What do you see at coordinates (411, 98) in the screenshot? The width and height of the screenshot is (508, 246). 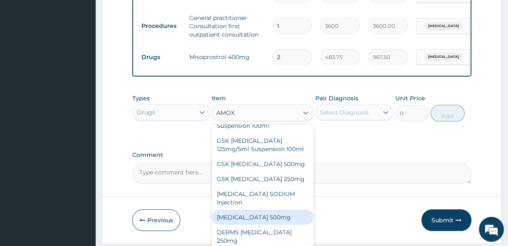 I see `label: Unit Price` at bounding box center [411, 98].